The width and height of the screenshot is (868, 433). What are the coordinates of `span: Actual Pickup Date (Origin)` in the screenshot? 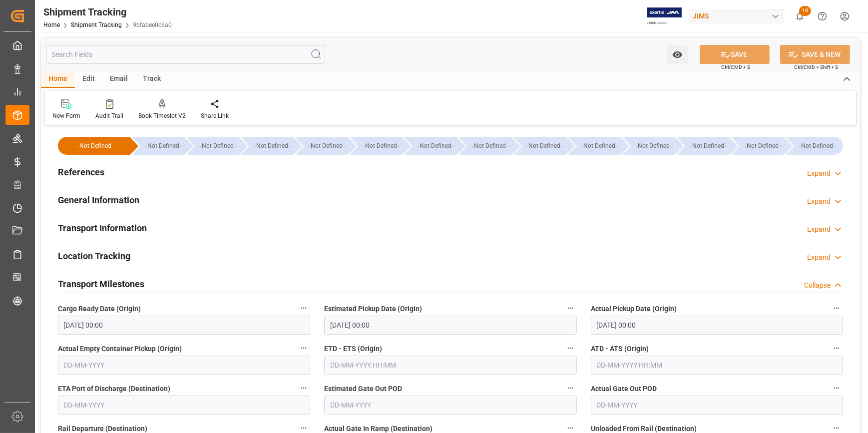 It's located at (634, 309).